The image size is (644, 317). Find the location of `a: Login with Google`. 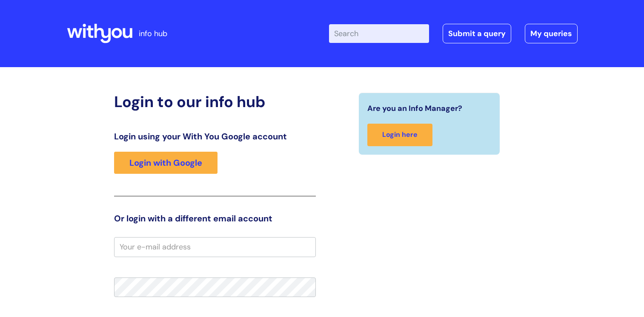

a: Login with Google is located at coordinates (166, 163).